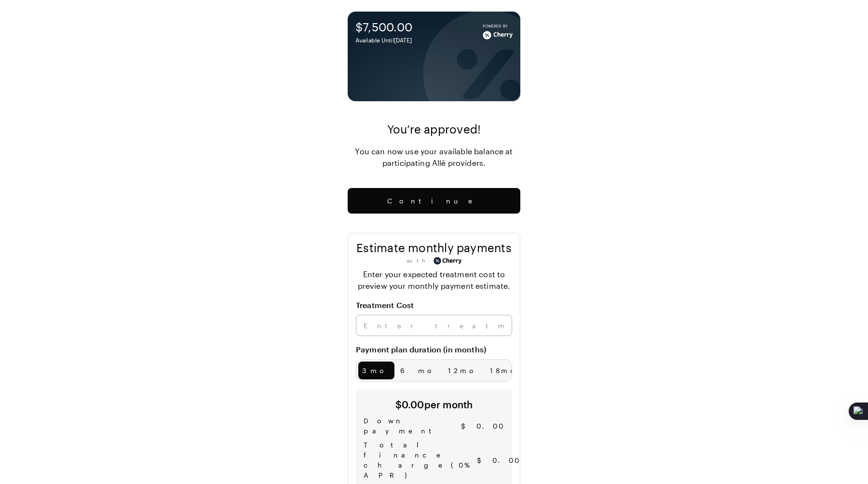 Image resolution: width=868 pixels, height=484 pixels. Describe the element at coordinates (420, 460) in the screenshot. I see `p: Total finance charge (0% APR)` at that location.